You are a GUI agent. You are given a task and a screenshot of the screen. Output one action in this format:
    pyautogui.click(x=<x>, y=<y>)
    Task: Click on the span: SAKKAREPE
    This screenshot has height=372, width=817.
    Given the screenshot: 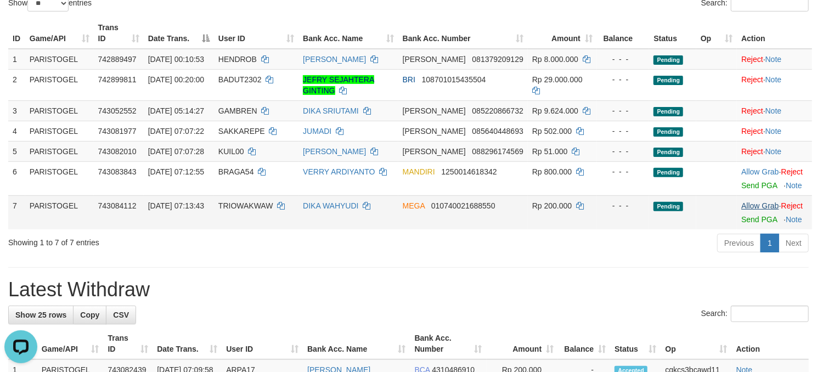 What is the action you would take?
    pyautogui.click(x=241, y=131)
    